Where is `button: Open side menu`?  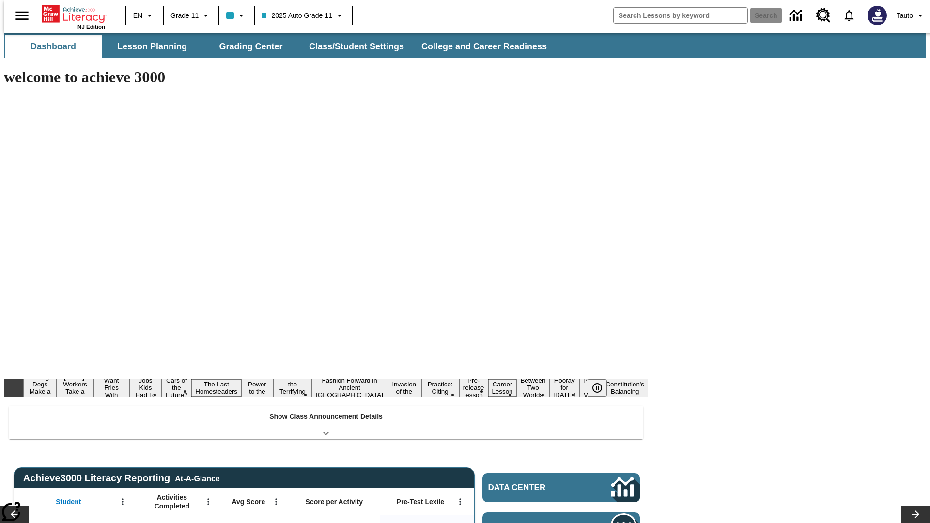 button: Open side menu is located at coordinates (22, 15).